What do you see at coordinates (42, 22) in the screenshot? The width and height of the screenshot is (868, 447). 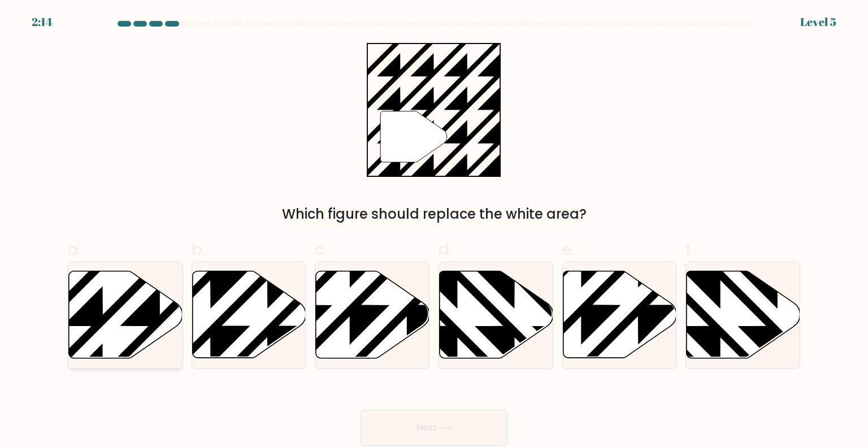 I see `div: 2:14` at bounding box center [42, 22].